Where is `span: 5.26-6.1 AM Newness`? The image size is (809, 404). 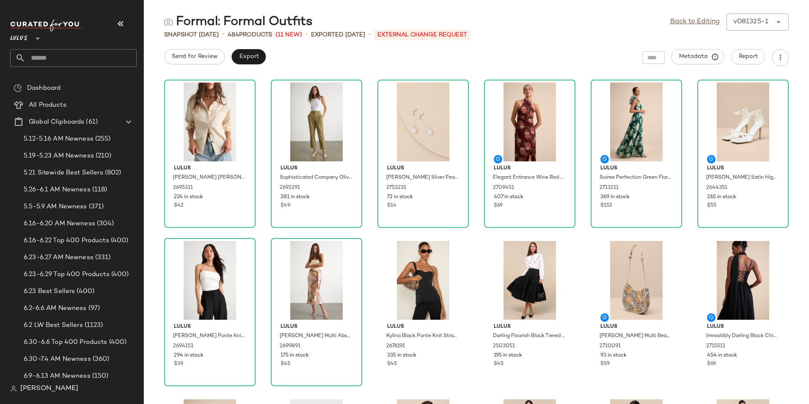
span: 5.26-6.1 AM Newness is located at coordinates (57, 190).